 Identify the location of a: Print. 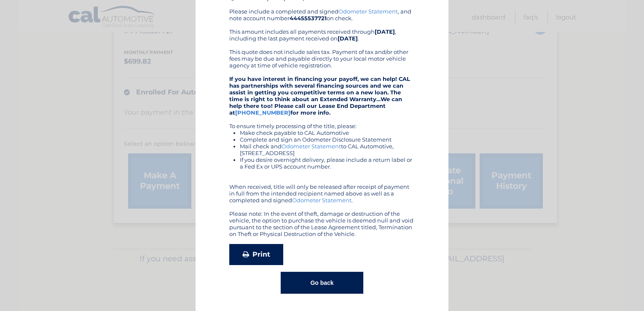
(256, 255).